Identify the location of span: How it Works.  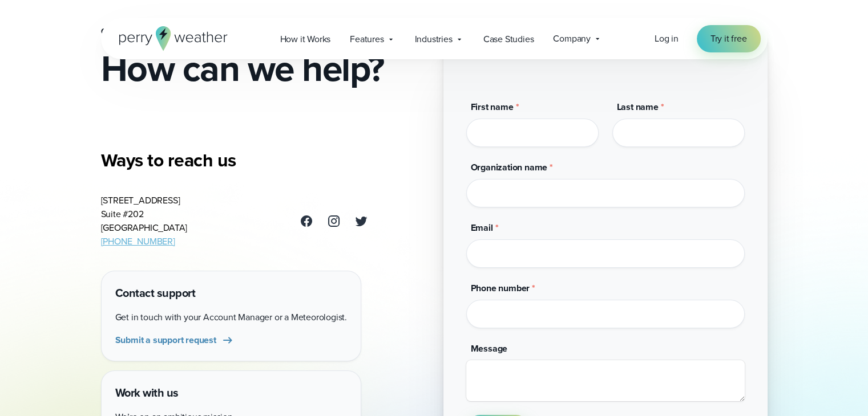
(305, 39).